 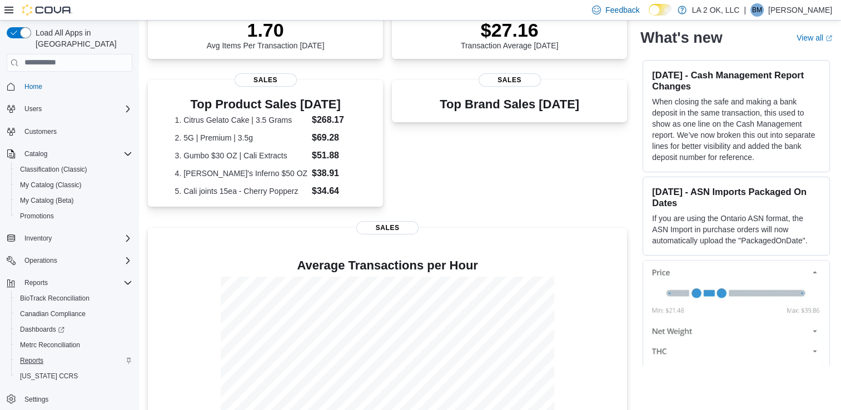 I want to click on a: My Catalog (Beta), so click(x=47, y=201).